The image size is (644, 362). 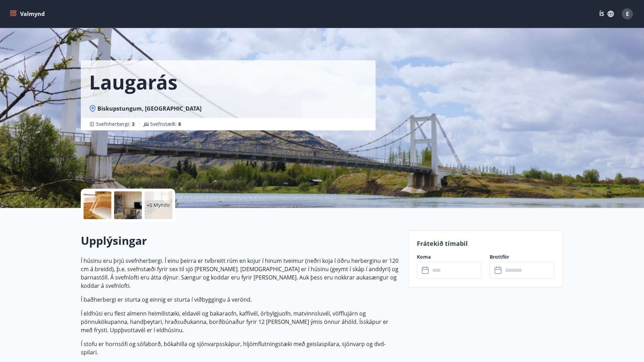 What do you see at coordinates (133, 124) in the screenshot?
I see `span: 3` at bounding box center [133, 124].